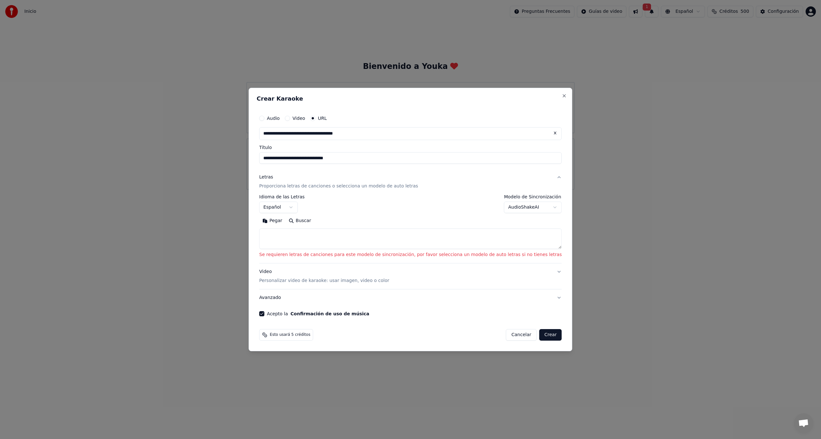  Describe the element at coordinates (330, 314) in the screenshot. I see `button: Acepto la` at that location.